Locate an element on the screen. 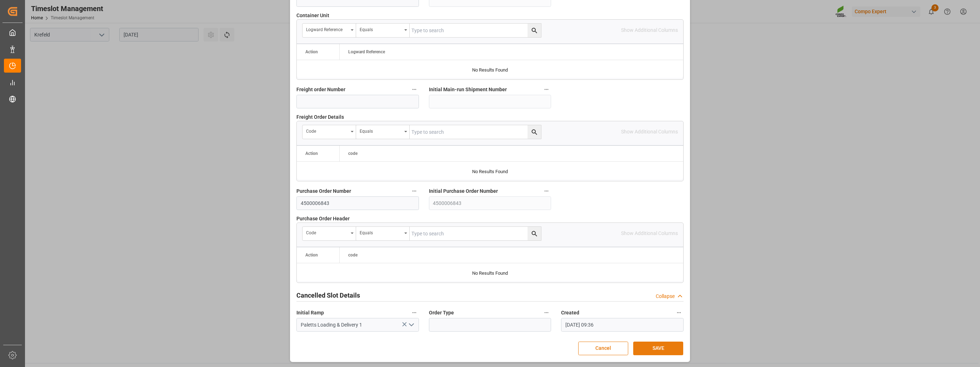 The height and width of the screenshot is (367, 980). button: Freight order Number is located at coordinates (415, 90).